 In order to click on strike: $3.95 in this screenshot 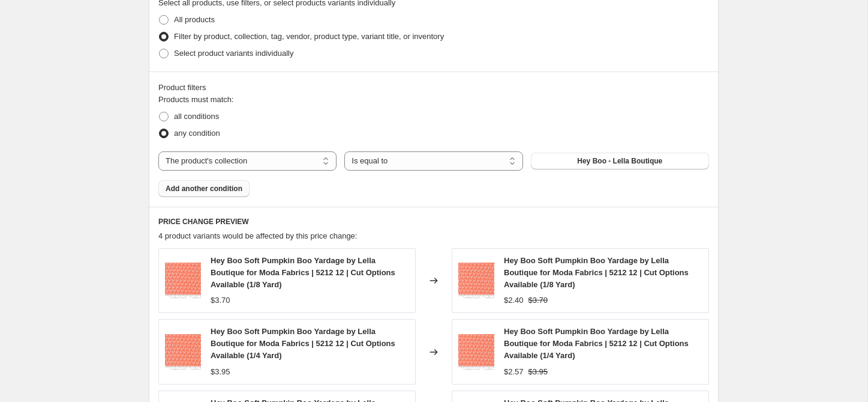, I will do `click(538, 372)`.